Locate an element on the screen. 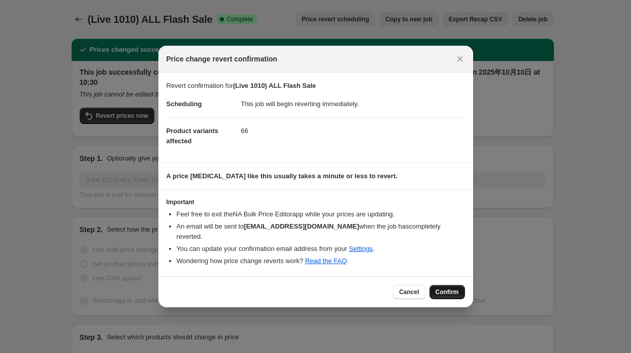 This screenshot has width=631, height=353. span: Cancel is located at coordinates (408, 292).